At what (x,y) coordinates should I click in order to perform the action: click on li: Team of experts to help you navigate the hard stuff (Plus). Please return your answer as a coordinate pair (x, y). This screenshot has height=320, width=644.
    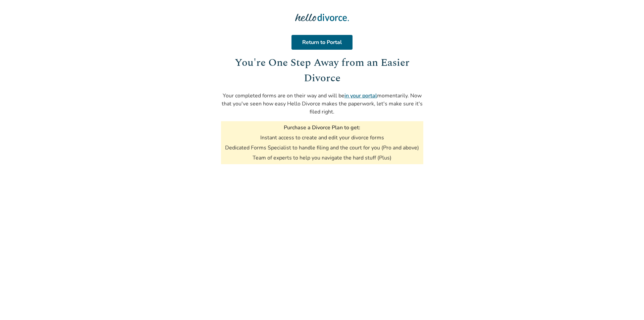
    Looking at the image, I should click on (322, 158).